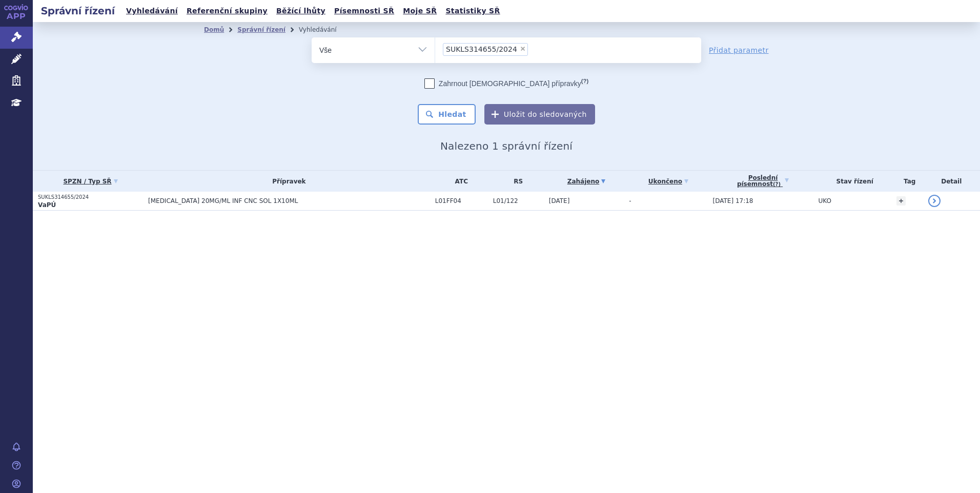  Describe the element at coordinates (227, 11) in the screenshot. I see `a: Referenční skupiny` at that location.